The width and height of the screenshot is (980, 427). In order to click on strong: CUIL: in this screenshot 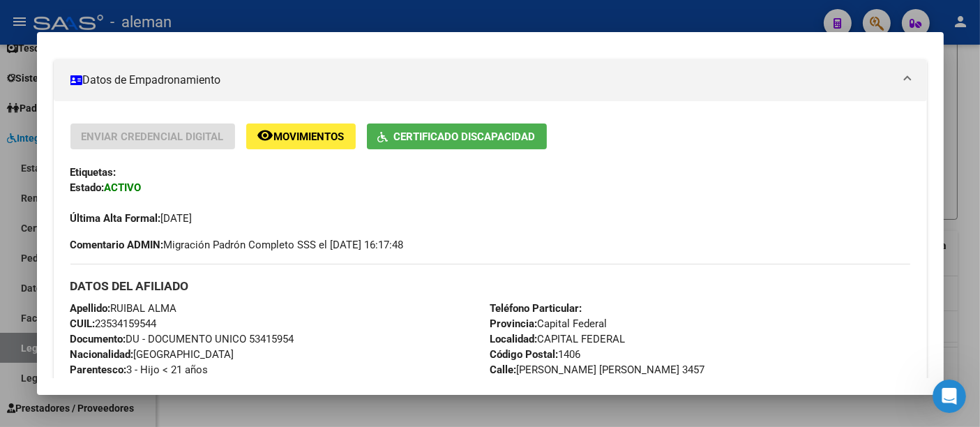, I will do `click(83, 324)`.